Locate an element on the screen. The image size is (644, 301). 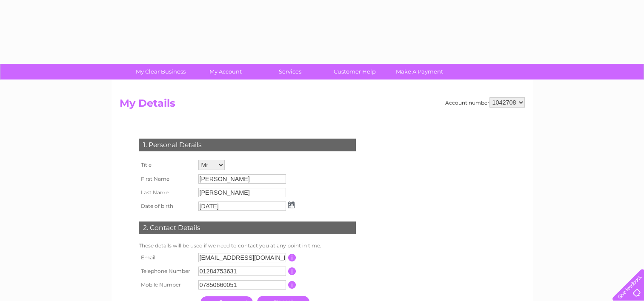
div: 1. Personal Details is located at coordinates (248, 146).